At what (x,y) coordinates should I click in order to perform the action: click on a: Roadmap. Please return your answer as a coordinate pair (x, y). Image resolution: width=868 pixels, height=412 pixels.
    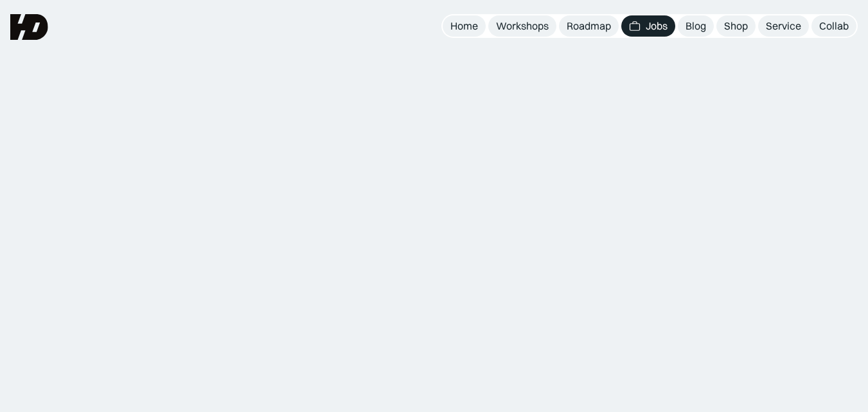
    Looking at the image, I should click on (589, 25).